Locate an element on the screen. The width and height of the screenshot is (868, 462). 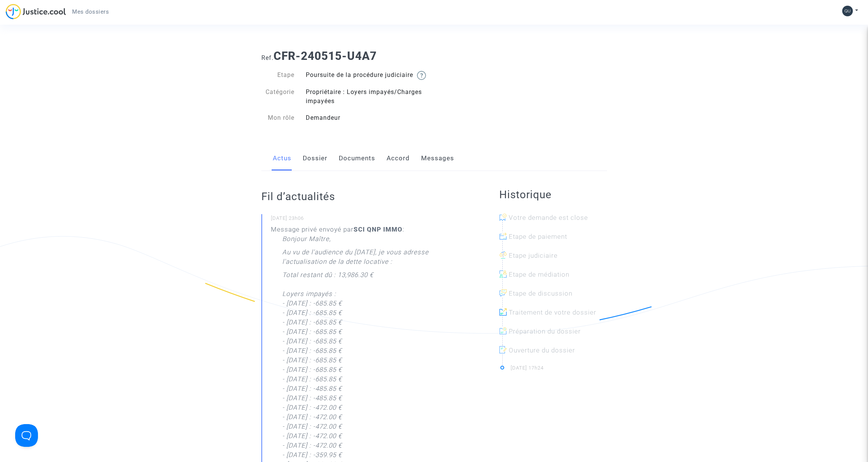
a: Documents is located at coordinates (357, 158).